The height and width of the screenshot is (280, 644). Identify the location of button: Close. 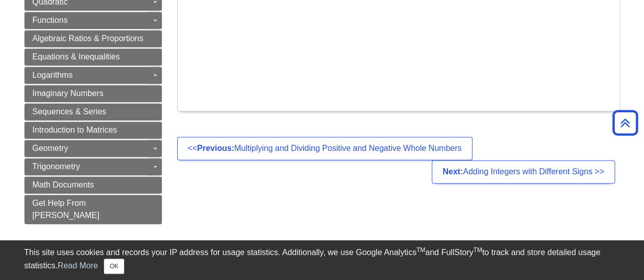
(113, 267).